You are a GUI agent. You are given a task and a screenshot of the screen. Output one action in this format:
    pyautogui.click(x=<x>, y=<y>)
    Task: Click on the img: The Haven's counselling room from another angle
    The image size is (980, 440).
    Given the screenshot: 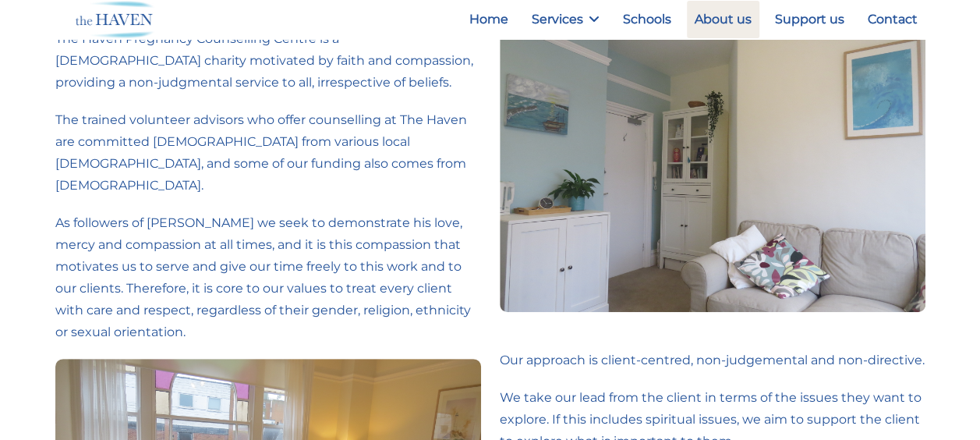 What is the action you would take?
    pyautogui.click(x=712, y=170)
    